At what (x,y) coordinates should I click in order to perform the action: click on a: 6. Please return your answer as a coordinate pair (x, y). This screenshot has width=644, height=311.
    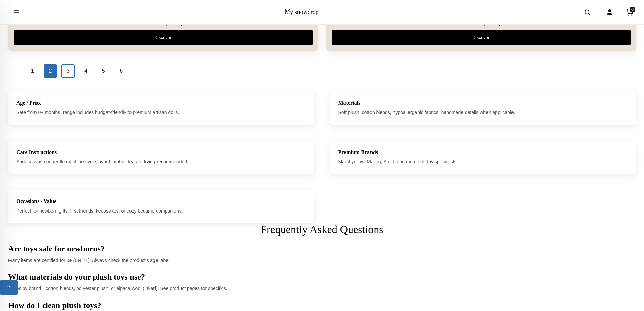
    Looking at the image, I should click on (121, 71).